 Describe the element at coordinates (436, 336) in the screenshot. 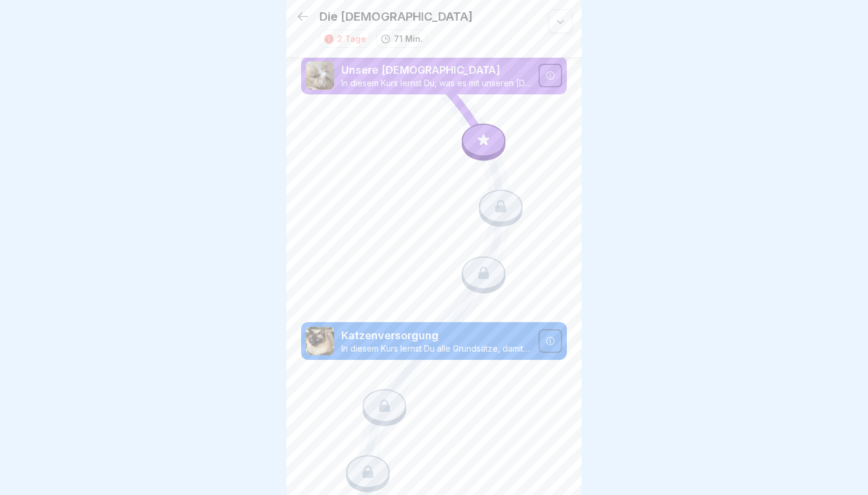

I see `p: Katzenversorgung` at that location.